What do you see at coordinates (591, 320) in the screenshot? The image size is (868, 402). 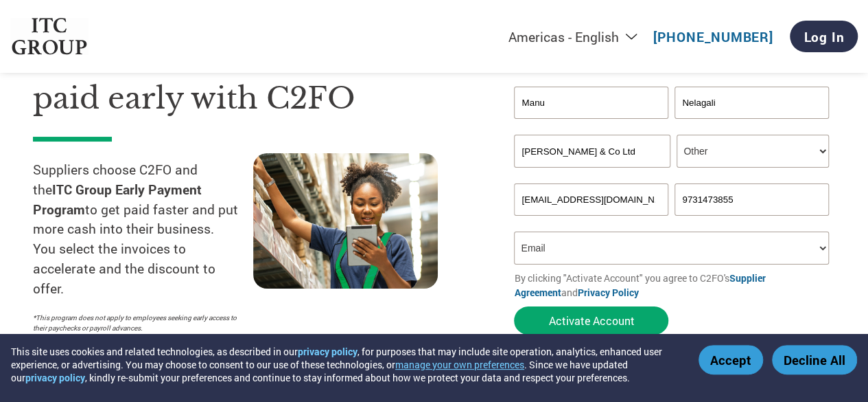 I see `button: Activate Account` at bounding box center [591, 320].